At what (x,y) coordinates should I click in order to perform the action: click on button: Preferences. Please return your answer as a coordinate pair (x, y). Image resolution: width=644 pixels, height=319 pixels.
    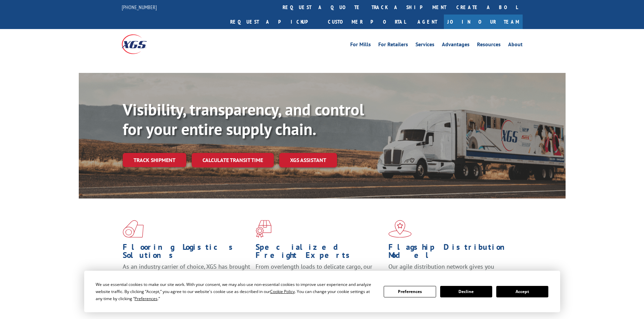
    Looking at the image, I should click on (410, 292).